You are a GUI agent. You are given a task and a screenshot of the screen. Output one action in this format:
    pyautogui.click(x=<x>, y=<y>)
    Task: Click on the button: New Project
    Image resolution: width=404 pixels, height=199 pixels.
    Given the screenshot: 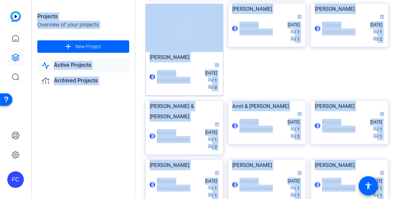 What is the action you would take?
    pyautogui.click(x=83, y=47)
    